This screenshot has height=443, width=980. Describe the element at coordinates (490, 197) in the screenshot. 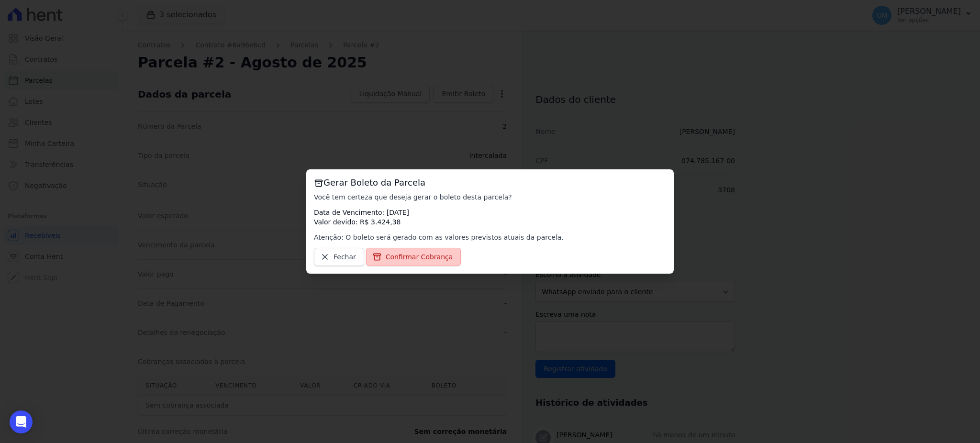

I see `p: Você tem certeza que deseja gerar o boleto desta parcela?` at that location.